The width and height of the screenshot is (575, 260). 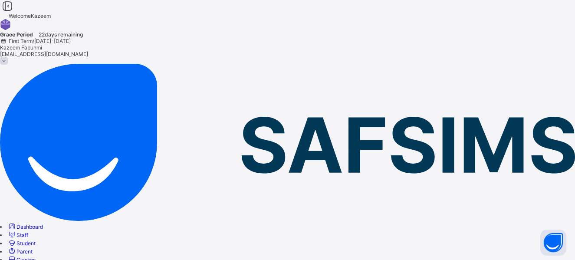 What do you see at coordinates (18, 235) in the screenshot?
I see `a: Staff` at bounding box center [18, 235].